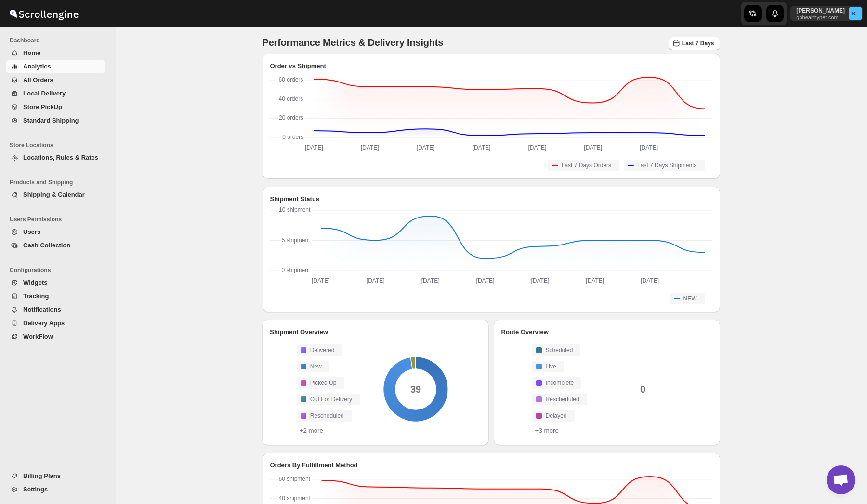 This screenshot has width=867, height=504. I want to click on text: 10 shipment, so click(295, 210).